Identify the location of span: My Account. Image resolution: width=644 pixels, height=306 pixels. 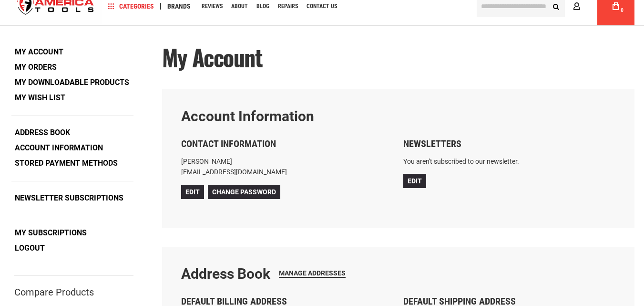
(212, 57).